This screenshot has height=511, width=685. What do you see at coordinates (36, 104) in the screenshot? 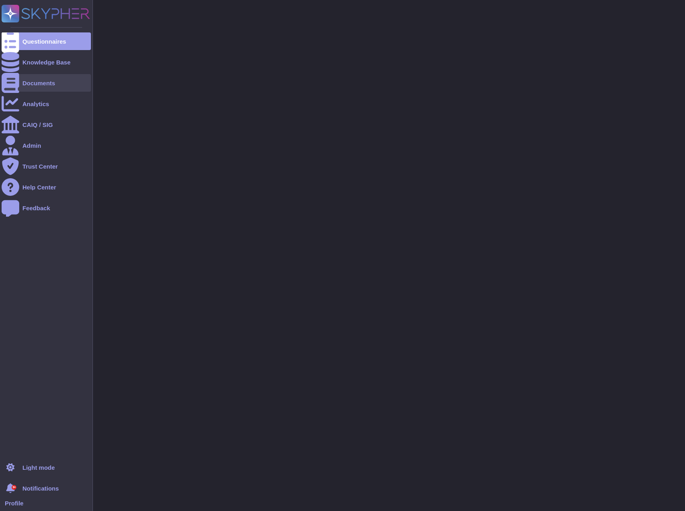
I see `div: Analytics` at bounding box center [36, 104].